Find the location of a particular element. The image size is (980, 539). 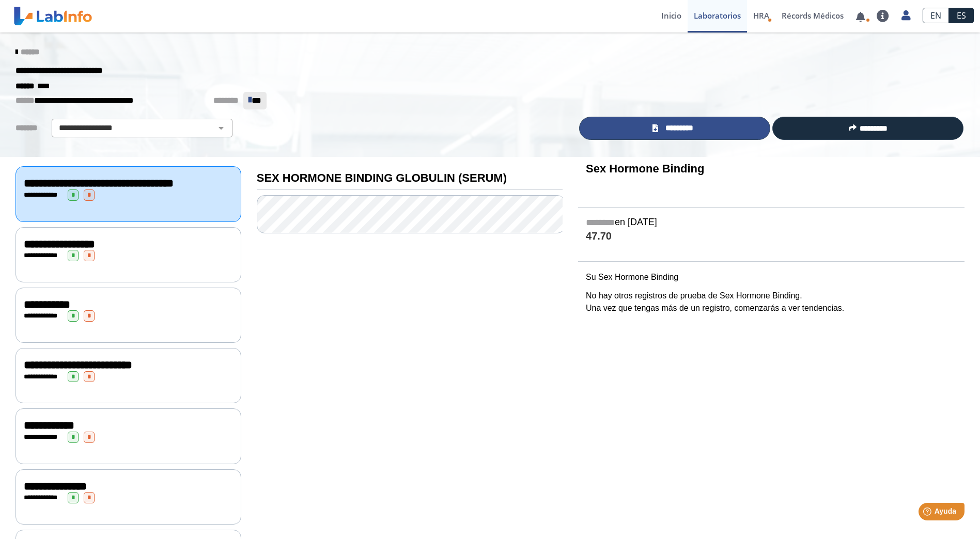

b: Sex Hormone Binding is located at coordinates (645, 169).